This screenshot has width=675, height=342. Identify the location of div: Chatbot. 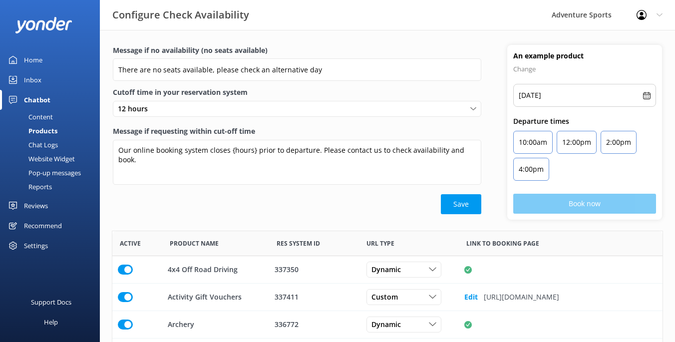
(37, 100).